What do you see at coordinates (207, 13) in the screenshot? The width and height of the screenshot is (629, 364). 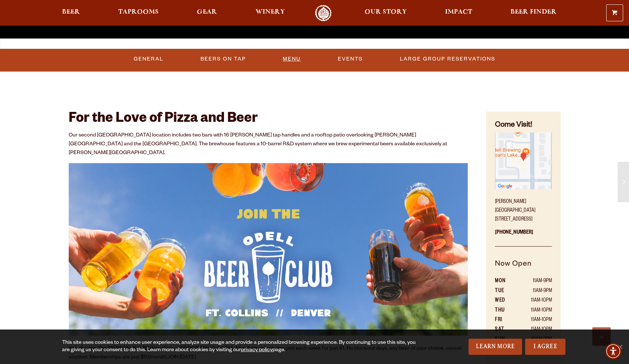 I see `a: Gear` at bounding box center [207, 13].